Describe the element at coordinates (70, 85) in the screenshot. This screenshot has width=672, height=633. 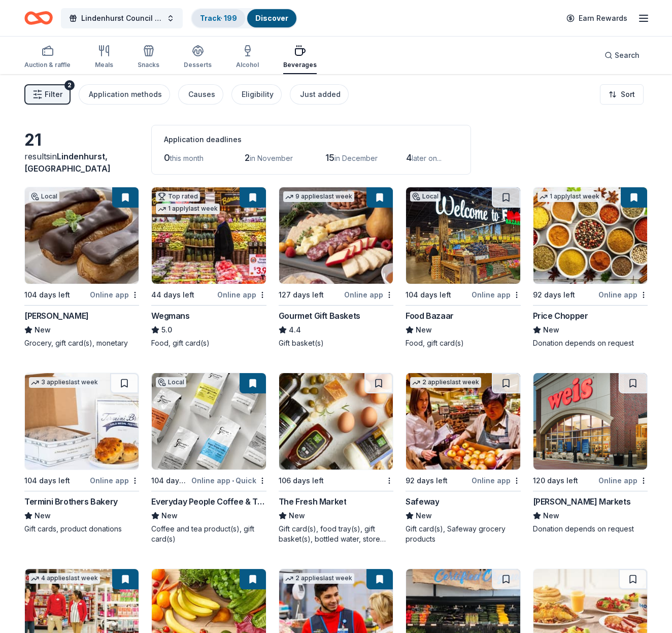
I see `div: 2` at that location.